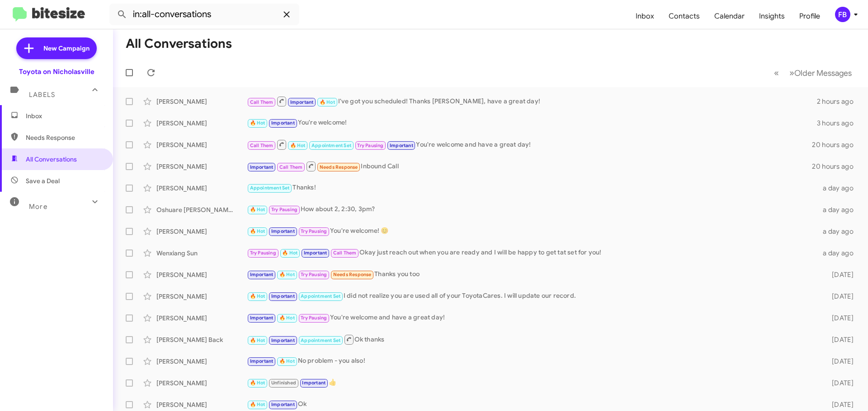 The width and height of the screenshot is (868, 411). I want to click on div: How about 2, 2:30, 3pm?, so click(532, 210).